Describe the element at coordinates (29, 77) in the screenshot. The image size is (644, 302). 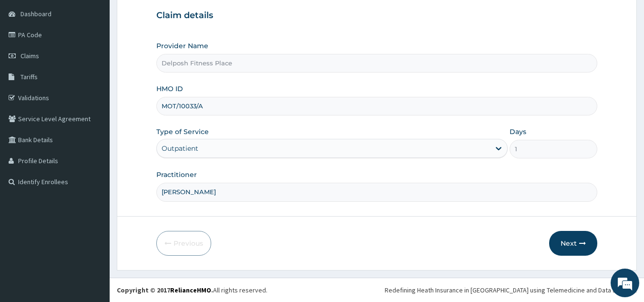
I see `span: Tariffs` at that location.